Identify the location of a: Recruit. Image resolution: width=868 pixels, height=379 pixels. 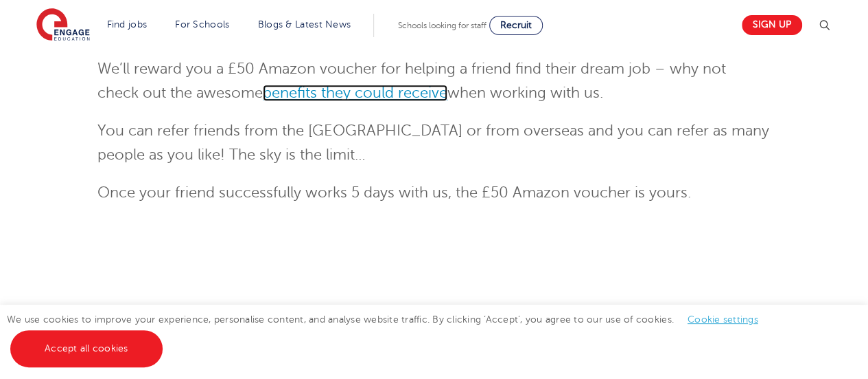
(516, 25).